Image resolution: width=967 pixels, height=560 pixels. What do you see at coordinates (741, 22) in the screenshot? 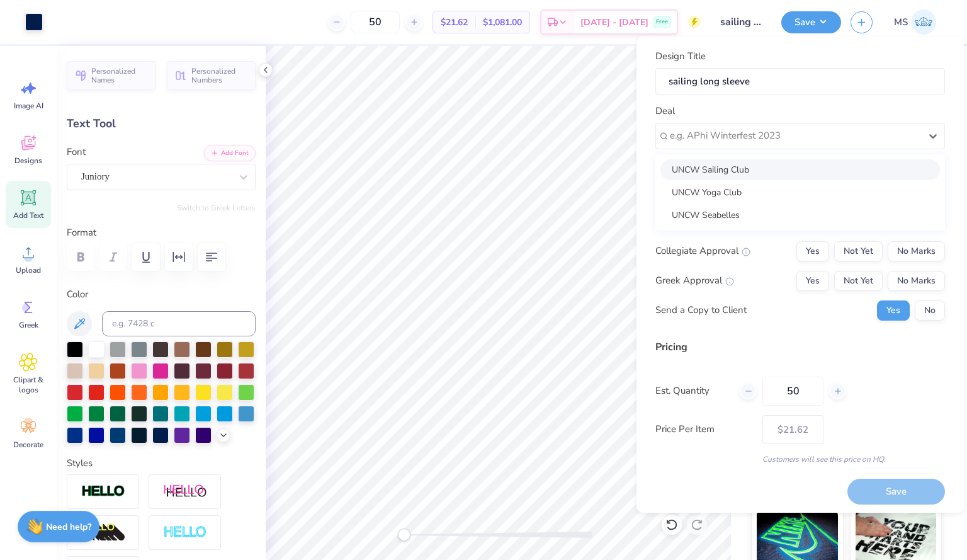
I see `input: Untitled Design` at bounding box center [741, 22].